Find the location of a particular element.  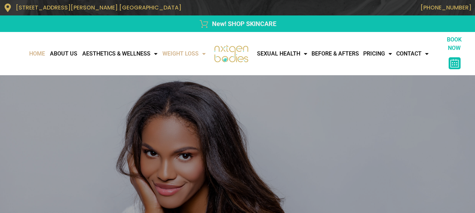

a: Pricing is located at coordinates (378, 54).